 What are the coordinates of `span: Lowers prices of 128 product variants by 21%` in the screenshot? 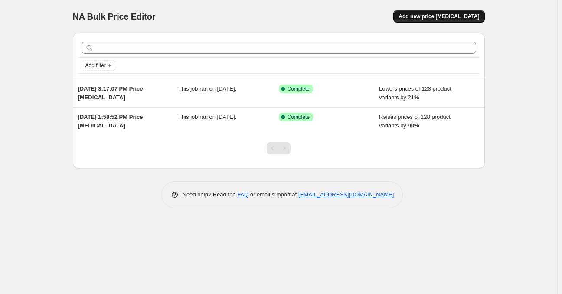 It's located at (415, 93).